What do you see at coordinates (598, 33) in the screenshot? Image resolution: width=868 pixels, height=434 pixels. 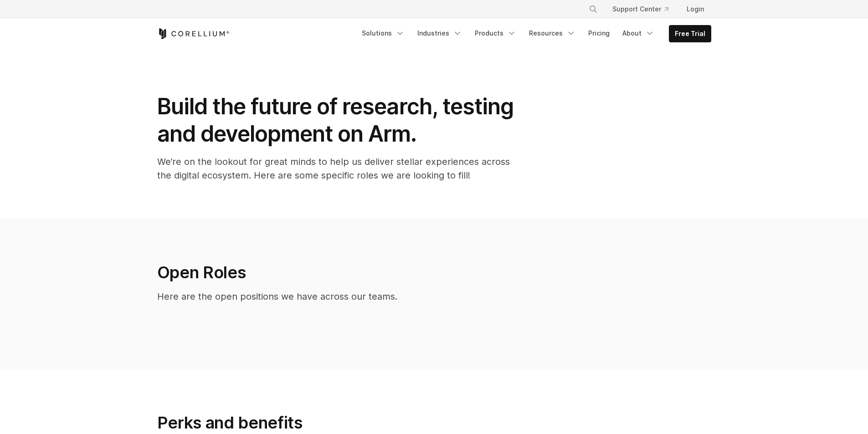 I see `a: Pricing` at bounding box center [598, 33].